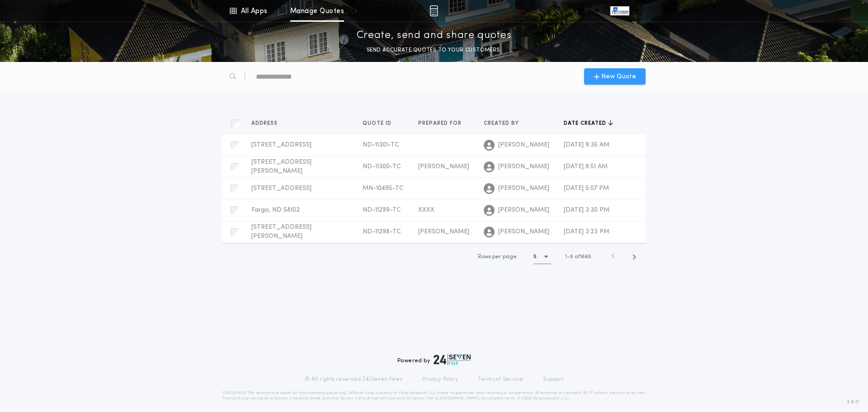 This screenshot has height=412, width=868. I want to click on span: ND-11298-TC, so click(382, 232).